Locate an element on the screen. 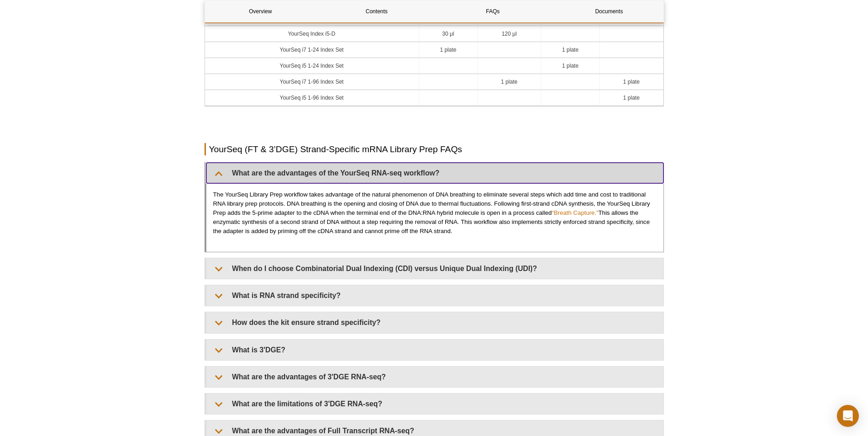 The width and height of the screenshot is (868, 436). h2: YourSeq (FT & 3’DGE) Strand-Specific mRNA Library Prep FAQs is located at coordinates (434, 149).